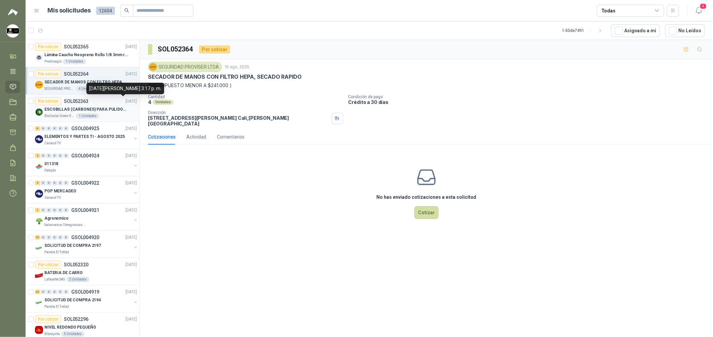  I want to click on span: search, so click(127, 10).